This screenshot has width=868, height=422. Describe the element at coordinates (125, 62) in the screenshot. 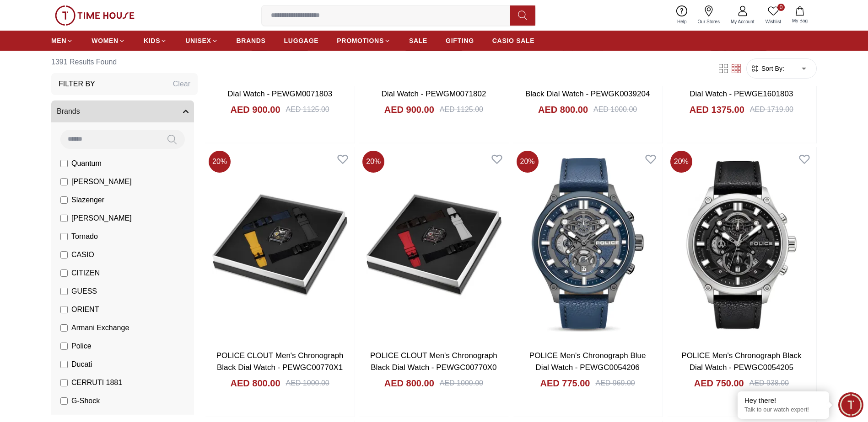

I see `h6: 1391 Results Found` at that location.